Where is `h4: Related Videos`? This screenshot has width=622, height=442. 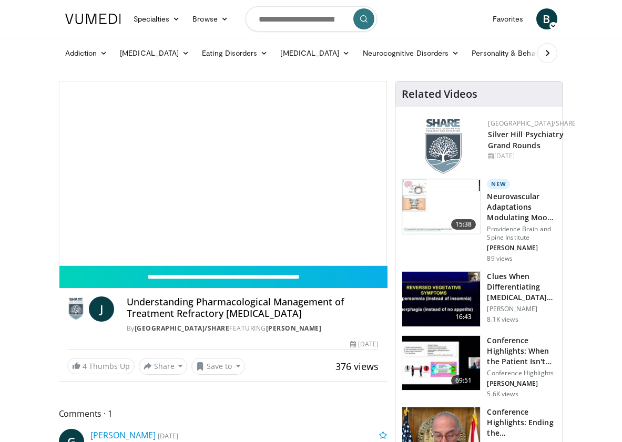
h4: Related Videos is located at coordinates (440, 94).